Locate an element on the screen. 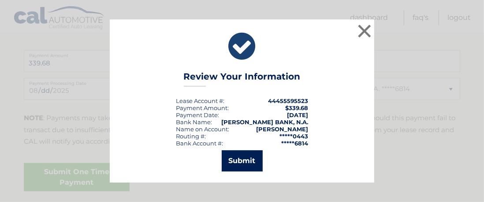 The image size is (484, 202). h3: Review Your Information is located at coordinates (242, 79).